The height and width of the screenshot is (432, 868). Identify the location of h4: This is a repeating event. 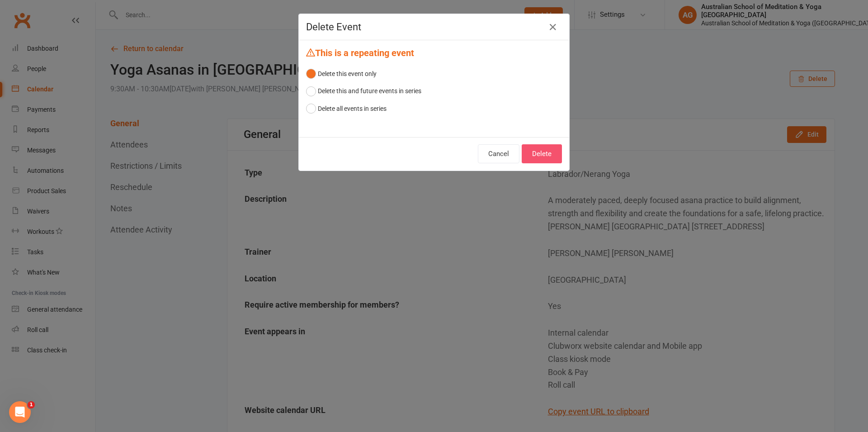
(434, 52).